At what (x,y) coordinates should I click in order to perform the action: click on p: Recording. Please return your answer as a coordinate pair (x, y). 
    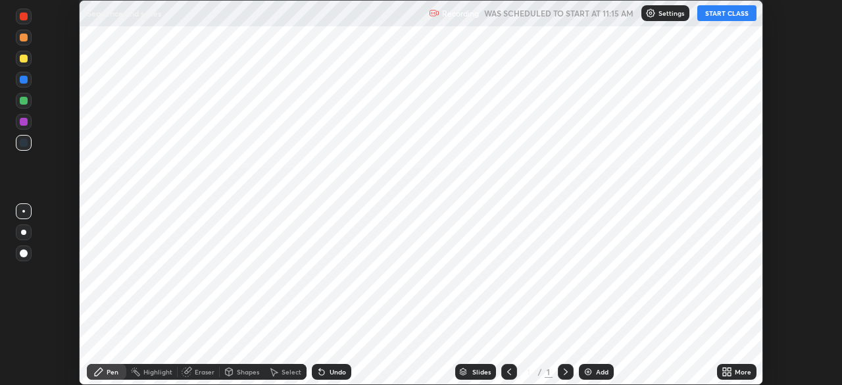
    Looking at the image, I should click on (460, 13).